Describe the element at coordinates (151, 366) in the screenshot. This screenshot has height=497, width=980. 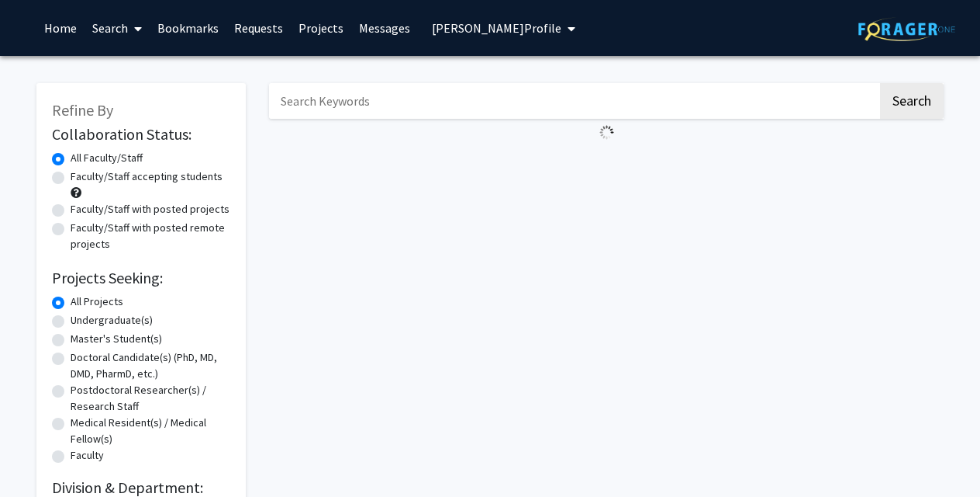
I see `label: Doctoral Candidate(s) (PhD, MD, DMD, PharmD, etc.)` at that location.